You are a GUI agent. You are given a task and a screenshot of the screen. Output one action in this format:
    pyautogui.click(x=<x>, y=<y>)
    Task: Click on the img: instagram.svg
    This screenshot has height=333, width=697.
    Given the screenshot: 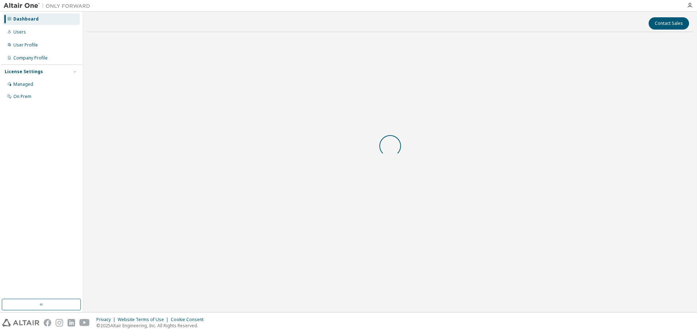 What is the action you would take?
    pyautogui.click(x=59, y=323)
    